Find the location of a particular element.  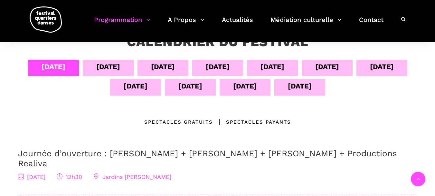

img: logo-fqd-med is located at coordinates (46, 19).